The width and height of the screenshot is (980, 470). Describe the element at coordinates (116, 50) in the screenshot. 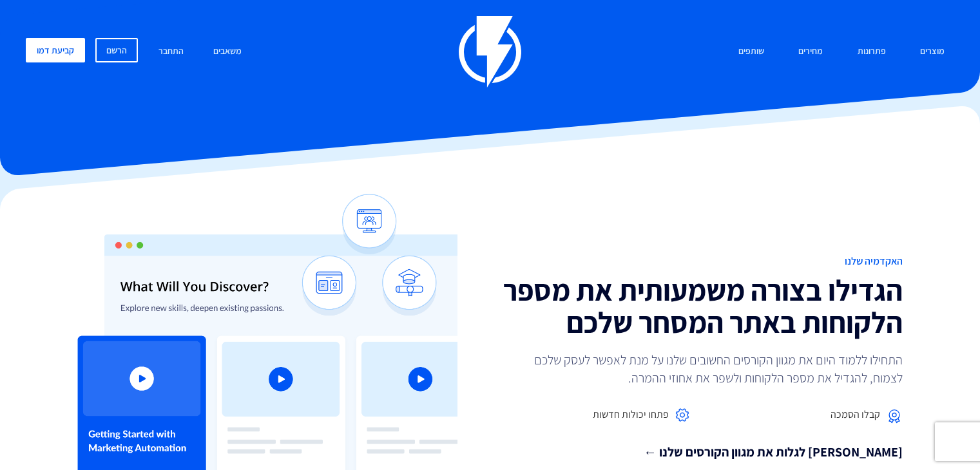

I see `a: הרשם` at that location.